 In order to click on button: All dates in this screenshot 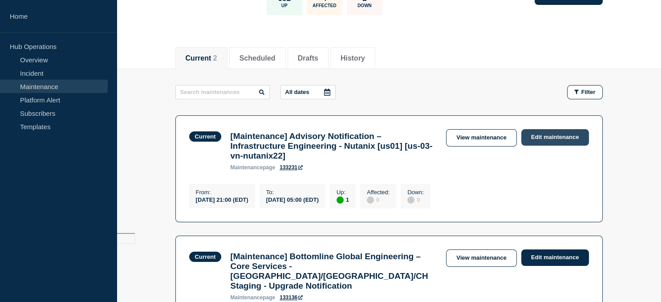, I will do `click(308, 92)`.